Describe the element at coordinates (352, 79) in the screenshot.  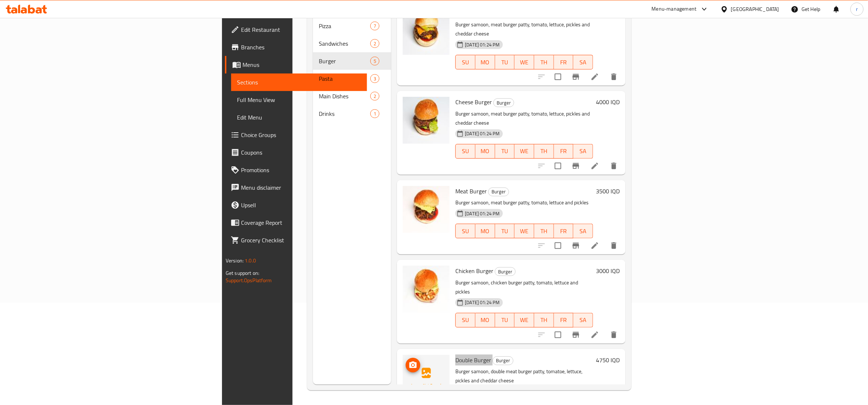
I see `div: Pasta3` at that location.